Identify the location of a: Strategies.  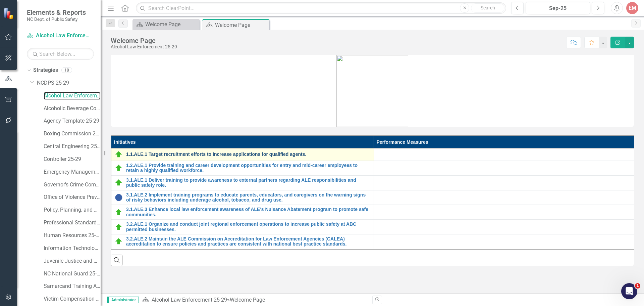
(45, 70).